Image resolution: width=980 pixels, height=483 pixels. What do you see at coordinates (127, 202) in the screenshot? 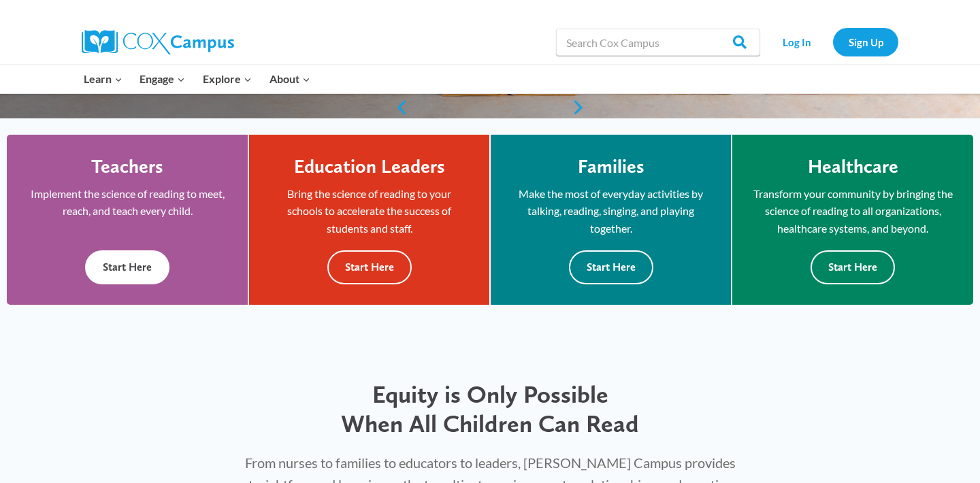
I see `p: Implement the science of reading to meet, reach, and teach every child.` at bounding box center [127, 202].